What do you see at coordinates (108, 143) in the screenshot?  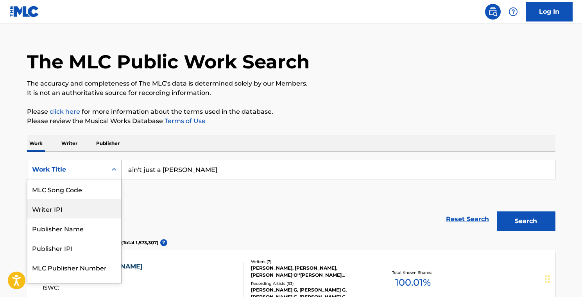 I see `p: Publisher` at bounding box center [108, 143].